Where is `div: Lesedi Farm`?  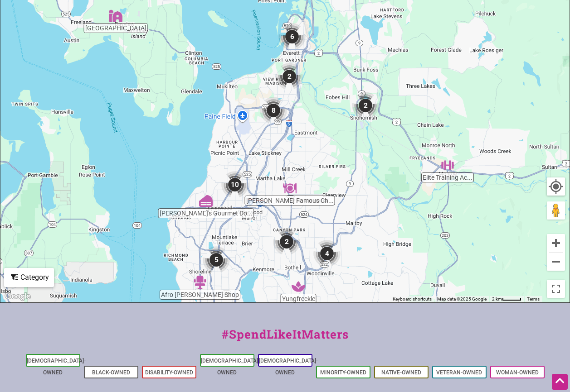
div: Lesedi Farm is located at coordinates (116, 16).